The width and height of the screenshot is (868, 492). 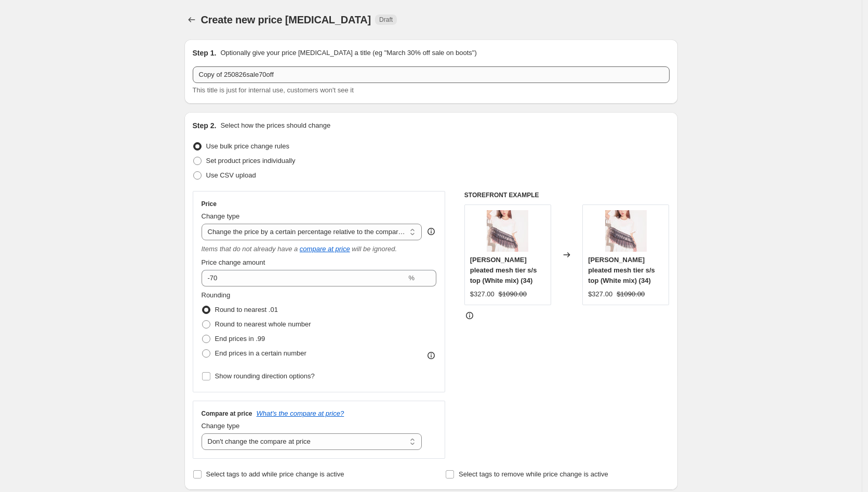 I want to click on span: Set product prices individually, so click(x=251, y=160).